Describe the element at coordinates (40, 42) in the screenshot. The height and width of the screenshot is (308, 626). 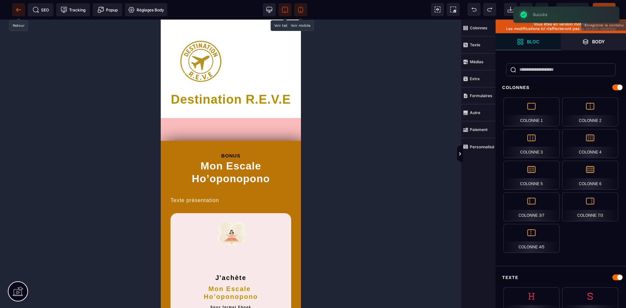
I see `img: 6bc32b15c6a1abf2dae384077174aadc_LOGOT15p.png` at that location.